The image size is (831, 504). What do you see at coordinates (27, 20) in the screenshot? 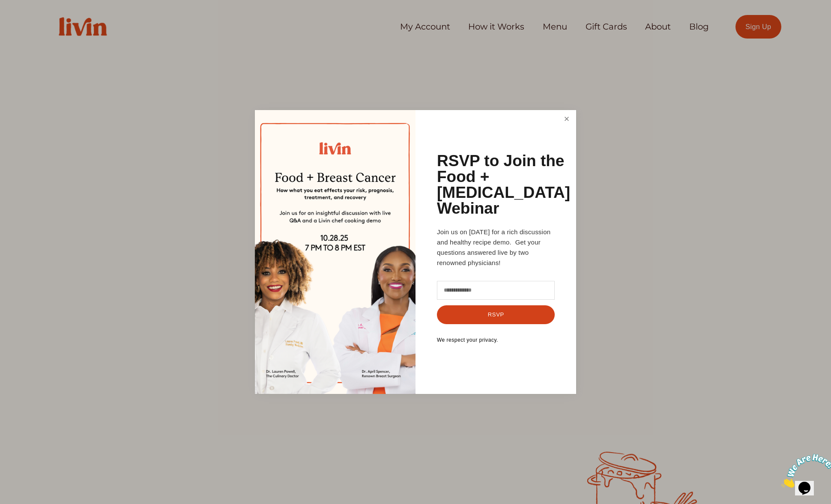
I see `div: CloseChat attention grabber` at bounding box center [27, 20].